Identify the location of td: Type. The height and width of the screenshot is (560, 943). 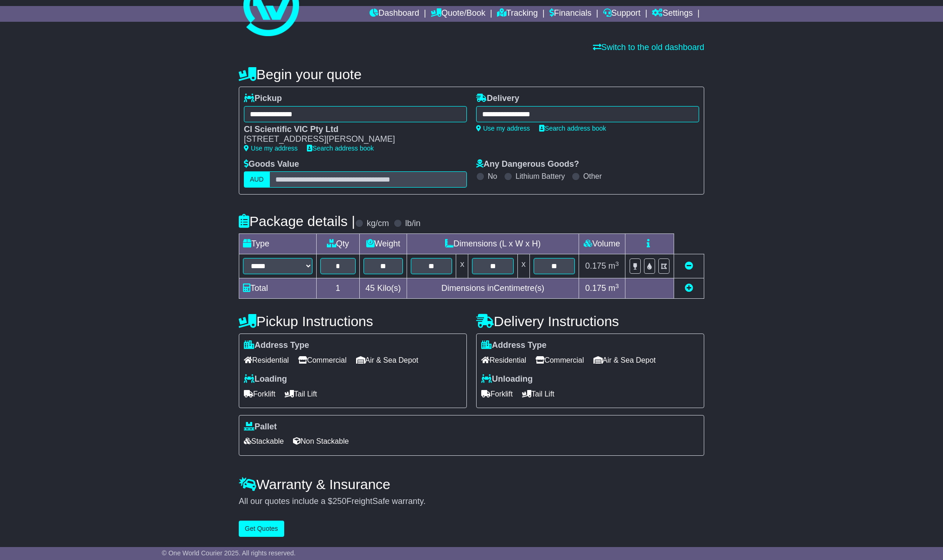
(278, 245).